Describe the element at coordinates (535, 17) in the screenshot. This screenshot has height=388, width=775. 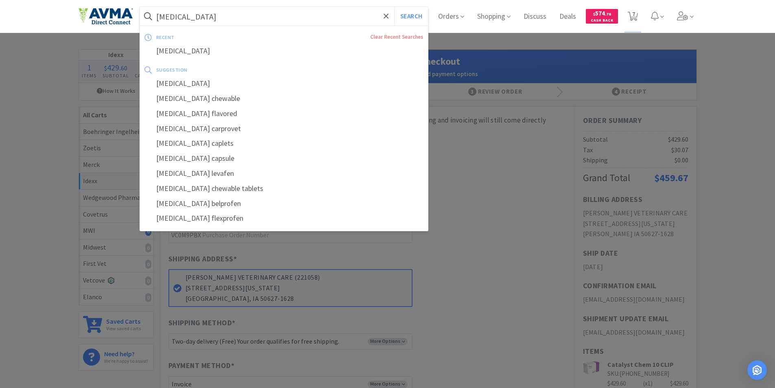
I see `a: Discuss` at that location.